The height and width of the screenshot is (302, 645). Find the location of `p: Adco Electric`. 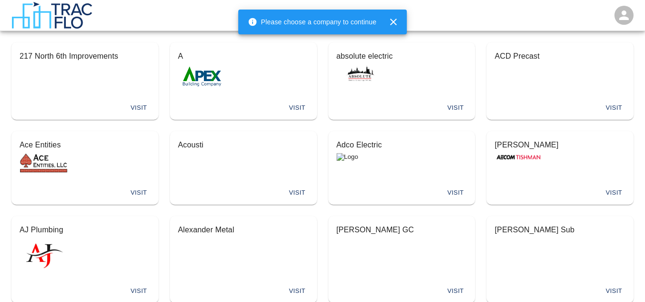

p: Adco Electric is located at coordinates (402, 145).